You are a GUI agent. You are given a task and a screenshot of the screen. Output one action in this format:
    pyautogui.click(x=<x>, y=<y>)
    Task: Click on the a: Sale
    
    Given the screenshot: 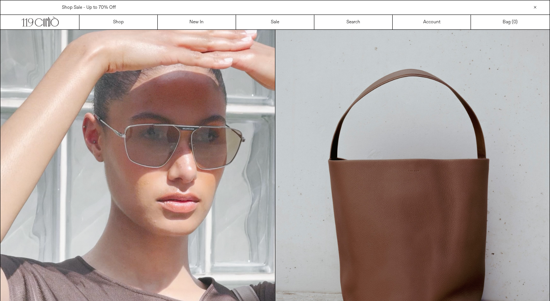 What is the action you would take?
    pyautogui.click(x=275, y=22)
    